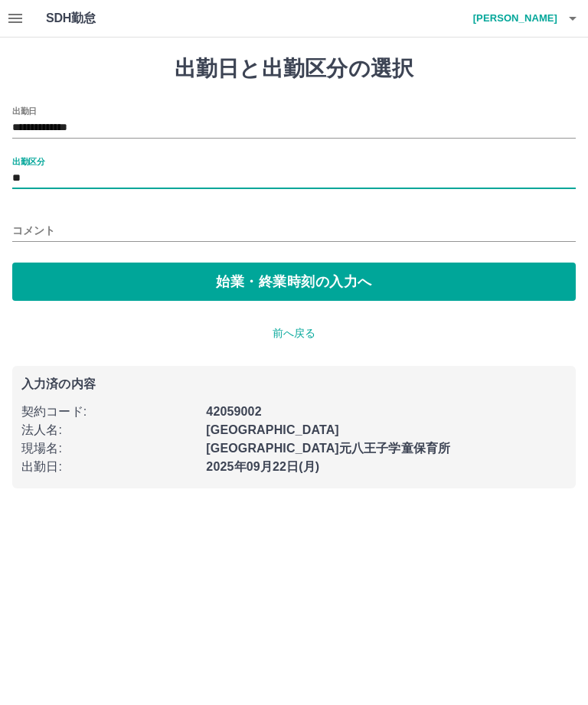 The image size is (588, 705). What do you see at coordinates (109, 448) in the screenshot?
I see `p: 現場名 :` at bounding box center [109, 448].